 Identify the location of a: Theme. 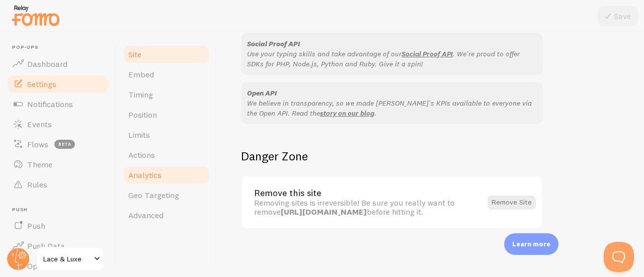
(58, 164).